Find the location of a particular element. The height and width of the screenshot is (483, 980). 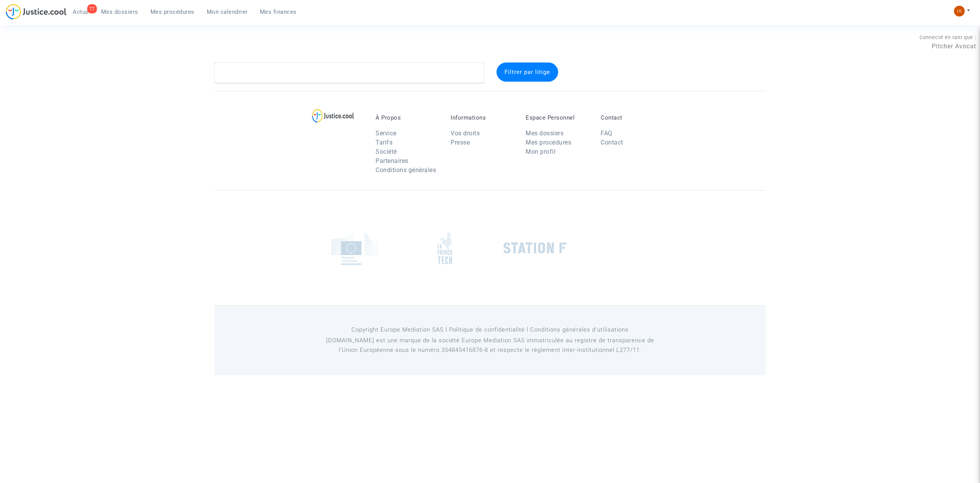

img: europe_commision.png is located at coordinates (355, 248).